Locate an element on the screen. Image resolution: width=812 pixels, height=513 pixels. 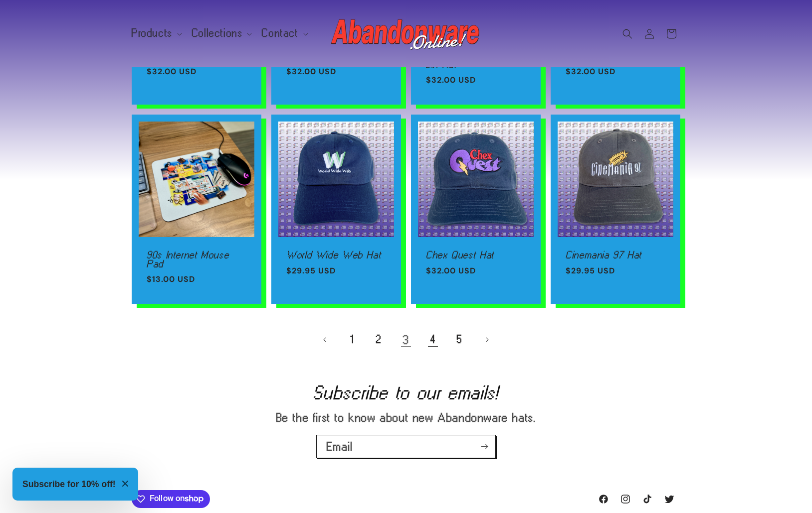
a: Page 5 is located at coordinates (460, 340).